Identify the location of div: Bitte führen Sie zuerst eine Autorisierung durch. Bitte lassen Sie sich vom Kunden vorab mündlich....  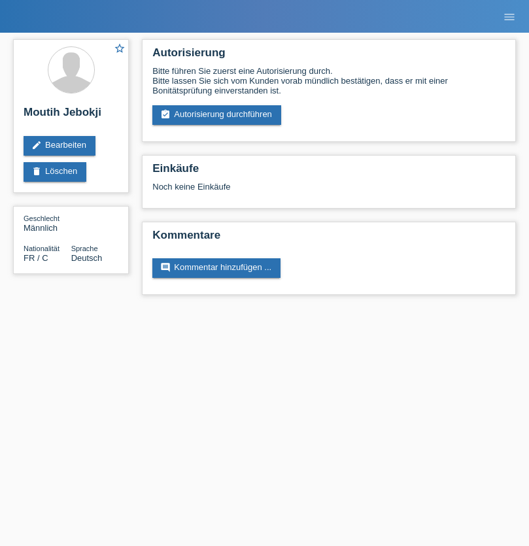
(329, 80).